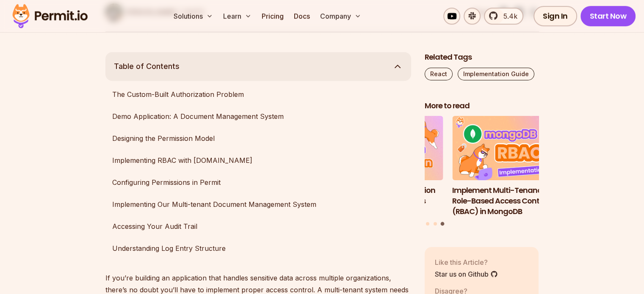 This screenshot has width=644, height=294. I want to click on a: Implement Multi-Tenancy Role-Based Access Control (RBAC) in MongoDBImplement Multi-Tenancy Role-B..., so click(509, 166).